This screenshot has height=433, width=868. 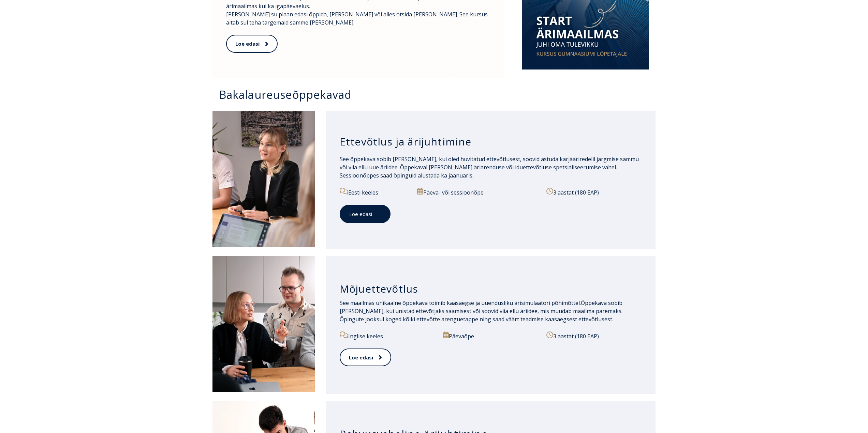 What do you see at coordinates (491, 289) in the screenshot?
I see `h3: Mõjuettevõtlus` at bounding box center [491, 289].